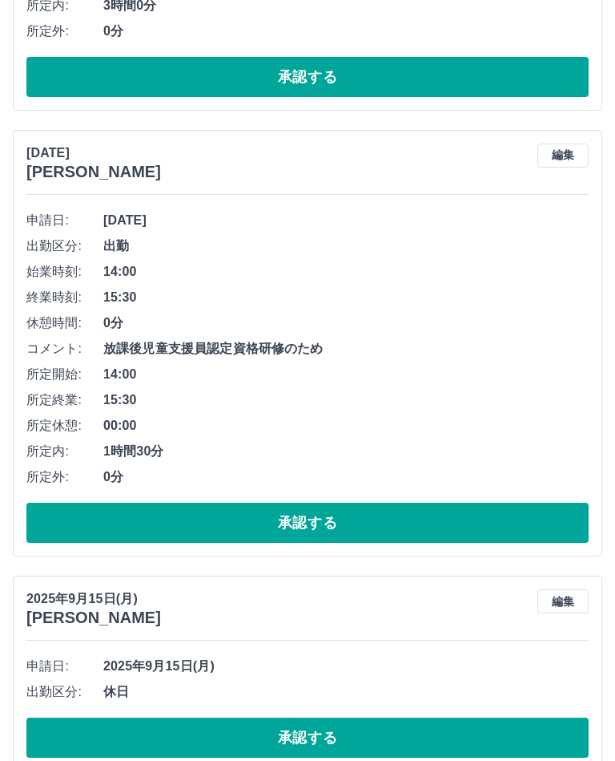 Image resolution: width=615 pixels, height=761 pixels. Describe the element at coordinates (65, 400) in the screenshot. I see `span: 所定終業:` at that location.